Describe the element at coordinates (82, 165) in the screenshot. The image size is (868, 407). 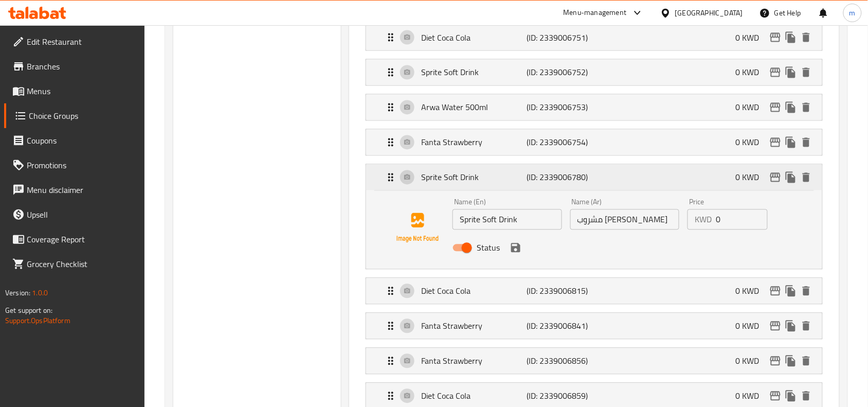
I see `span: Promotions` at that location.